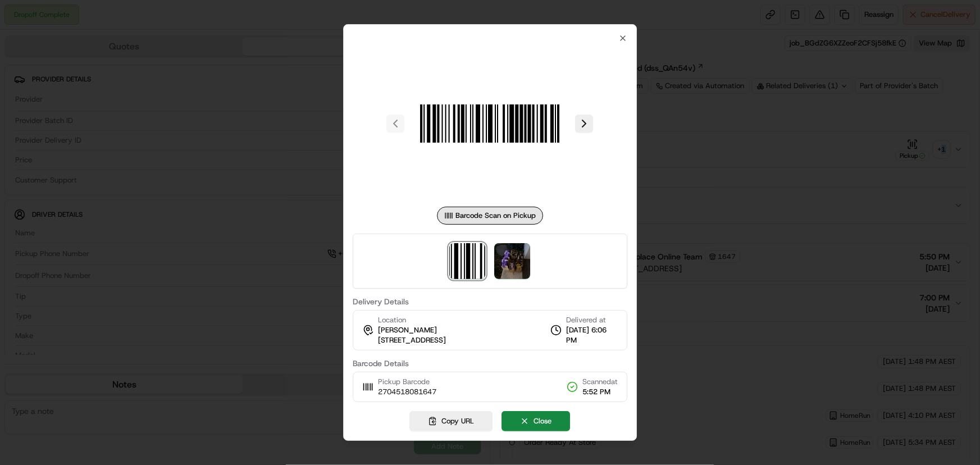 The image size is (980, 465). What do you see at coordinates (490, 216) in the screenshot?
I see `div: Barcode Scan on Pickup` at bounding box center [490, 216].